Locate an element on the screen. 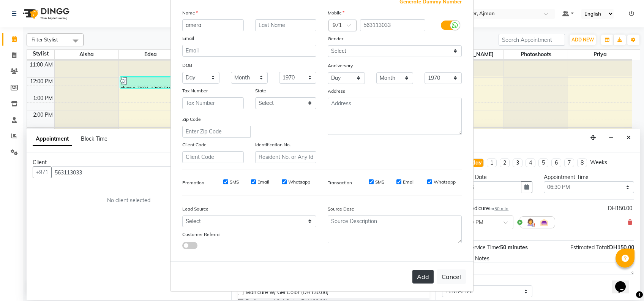 The height and width of the screenshot is (301, 644). label: Zip Code is located at coordinates (192, 119).